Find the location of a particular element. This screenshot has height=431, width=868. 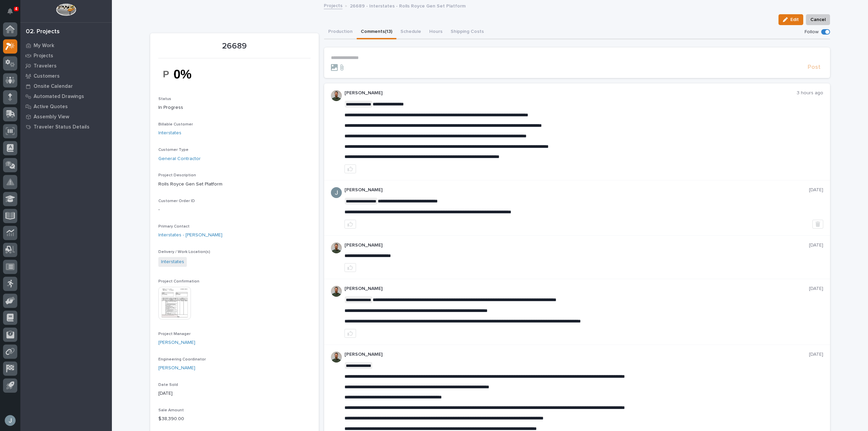

p: In Progress is located at coordinates (234, 107).